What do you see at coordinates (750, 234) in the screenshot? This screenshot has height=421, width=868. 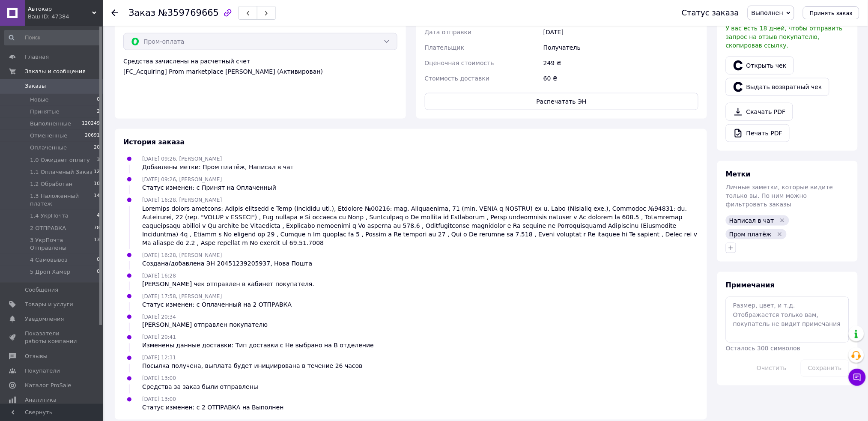 I see `span: Пром платёж` at bounding box center [750, 234].